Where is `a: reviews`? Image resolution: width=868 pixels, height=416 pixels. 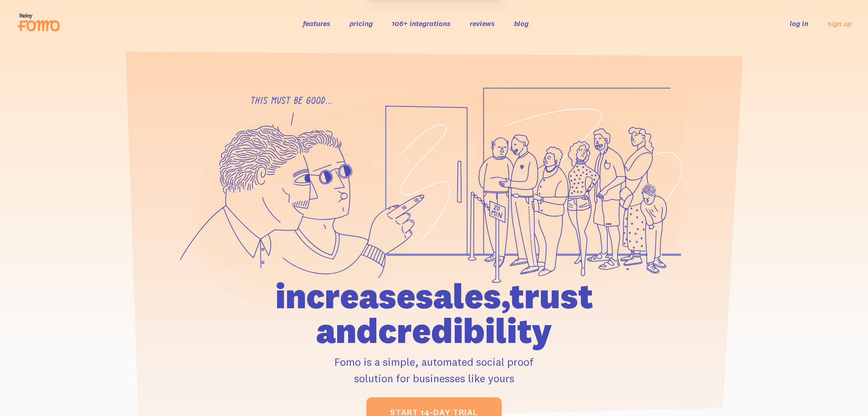 a: reviews is located at coordinates (483, 23).